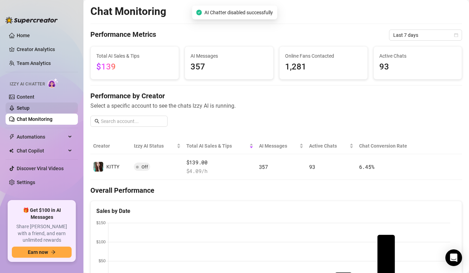  I want to click on a: Creator Analytics, so click(44, 49).